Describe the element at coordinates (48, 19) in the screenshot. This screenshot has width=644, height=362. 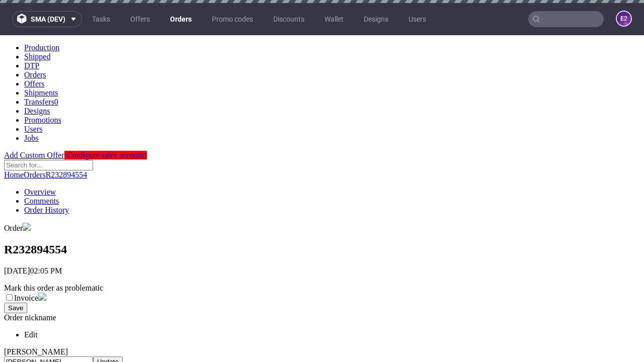
I see `span: sma (dev)` at that location.